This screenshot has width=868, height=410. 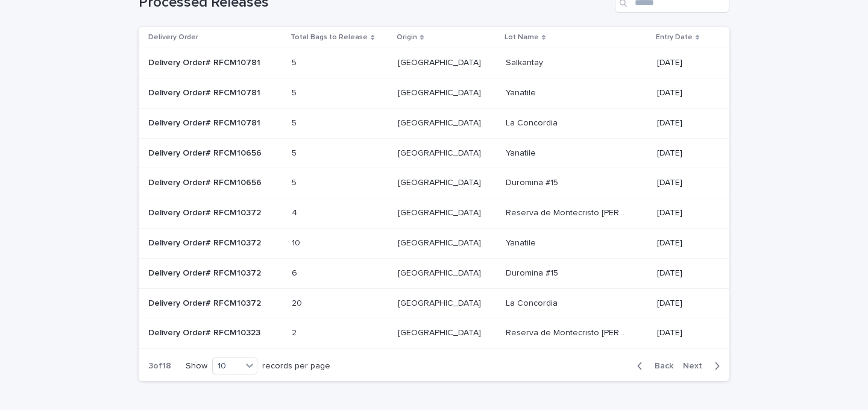 What do you see at coordinates (295, 332) in the screenshot?
I see `p: 2` at bounding box center [295, 332].